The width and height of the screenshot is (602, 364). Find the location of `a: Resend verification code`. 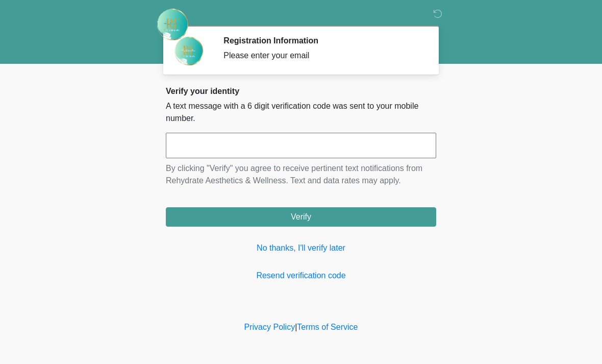

a: Resend verification code is located at coordinates (301, 276).